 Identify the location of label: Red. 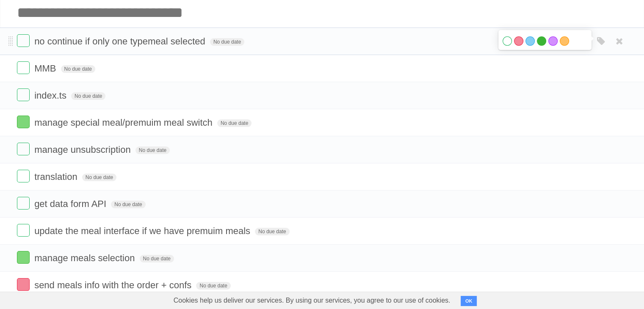
(518, 41).